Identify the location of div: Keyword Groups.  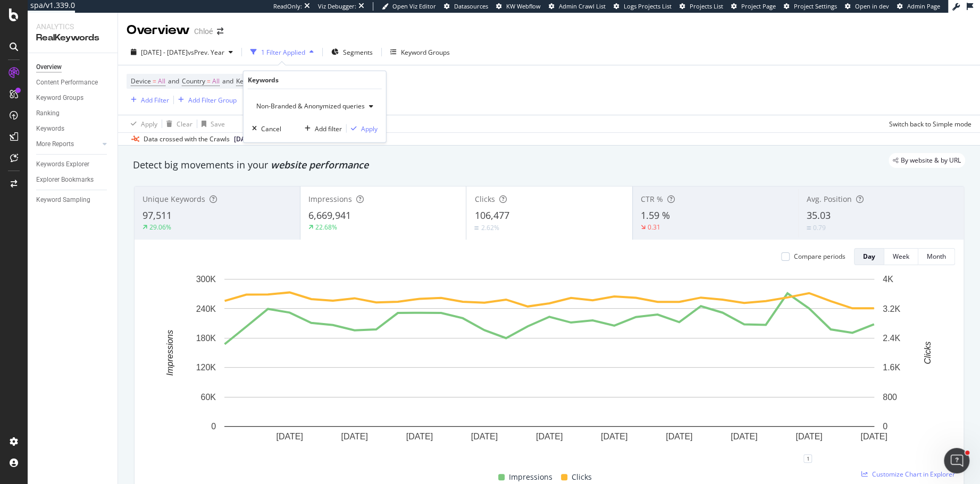
(60, 98).